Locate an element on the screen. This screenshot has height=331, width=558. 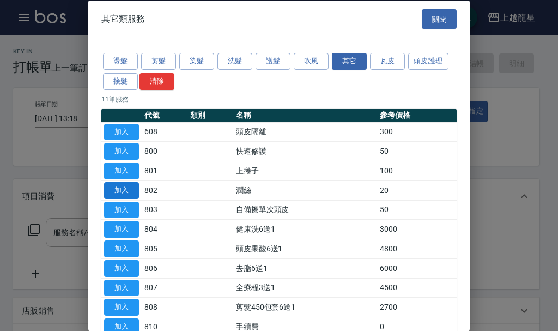
button: 瓦皮 is located at coordinates (387, 61).